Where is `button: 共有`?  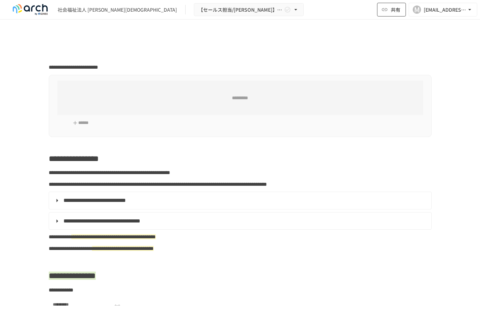
button: 共有 is located at coordinates (392, 10).